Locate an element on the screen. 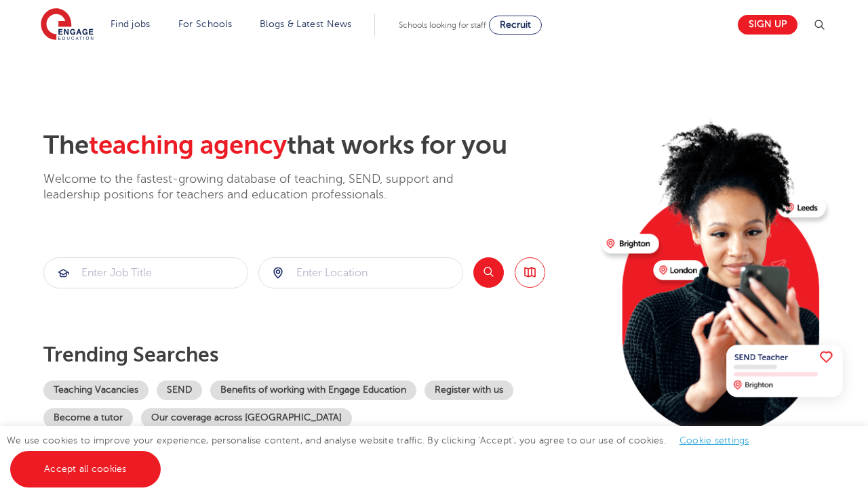 This screenshot has width=868, height=499. a: Teaching Vacancies is located at coordinates (96, 390).